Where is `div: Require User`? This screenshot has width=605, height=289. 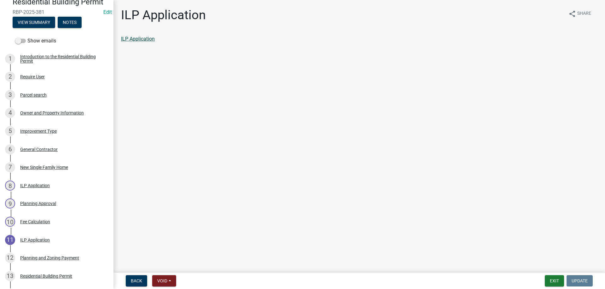
div: Require User is located at coordinates (32, 77).